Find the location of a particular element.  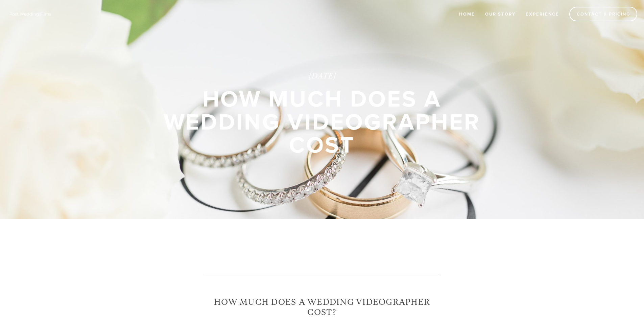

img: Wisconsin Wedding Videographer is located at coordinates (30, 14).